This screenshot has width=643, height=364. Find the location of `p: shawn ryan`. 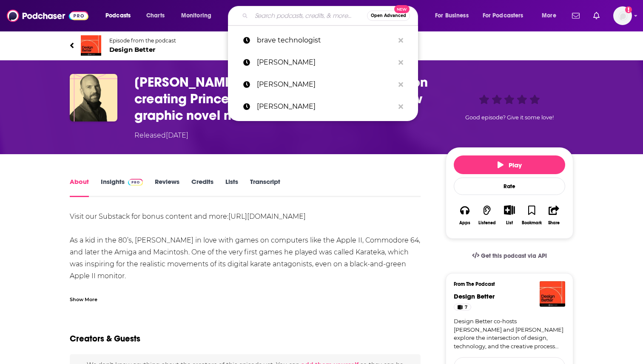

p: shawn ryan is located at coordinates (325, 107).